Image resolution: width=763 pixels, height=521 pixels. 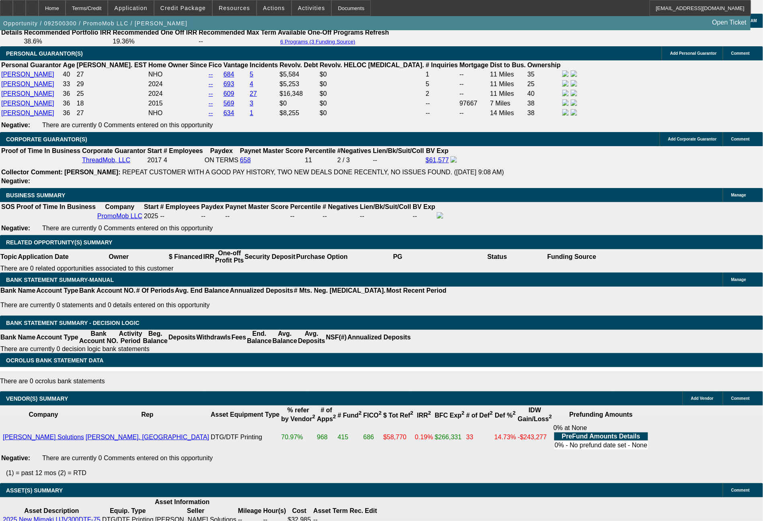 What do you see at coordinates (236, 65) in the screenshot?
I see `b: Vantage` at bounding box center [236, 65].